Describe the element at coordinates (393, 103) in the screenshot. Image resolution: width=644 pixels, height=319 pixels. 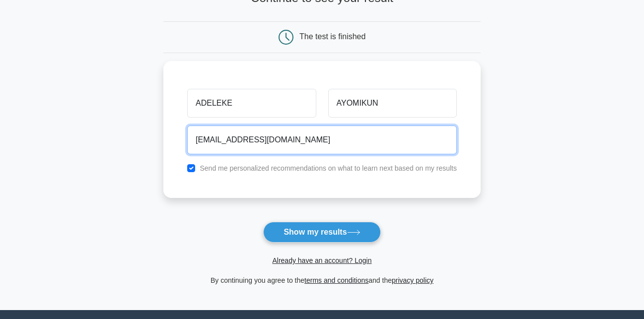
I see `input: Last name` at that location.